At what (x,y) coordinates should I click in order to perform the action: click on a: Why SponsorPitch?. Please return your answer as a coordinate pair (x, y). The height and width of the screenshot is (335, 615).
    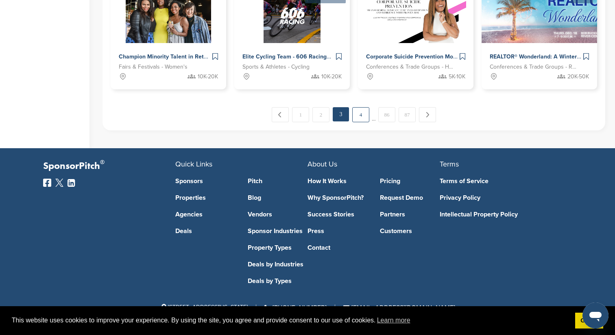
    Looking at the image, I should click on (337, 198).